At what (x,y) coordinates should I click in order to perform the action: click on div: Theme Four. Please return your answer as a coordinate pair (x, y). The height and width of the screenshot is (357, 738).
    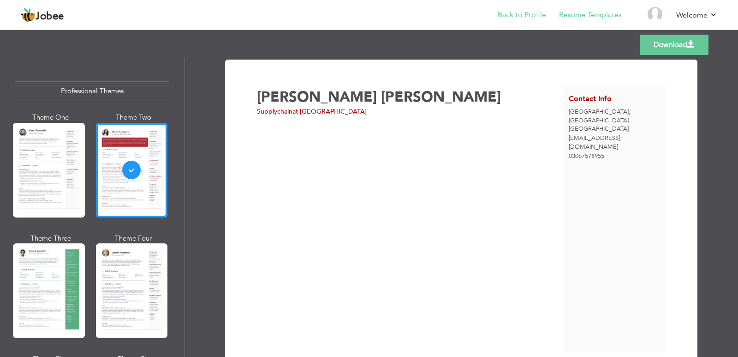
    Looking at the image, I should click on (134, 238).